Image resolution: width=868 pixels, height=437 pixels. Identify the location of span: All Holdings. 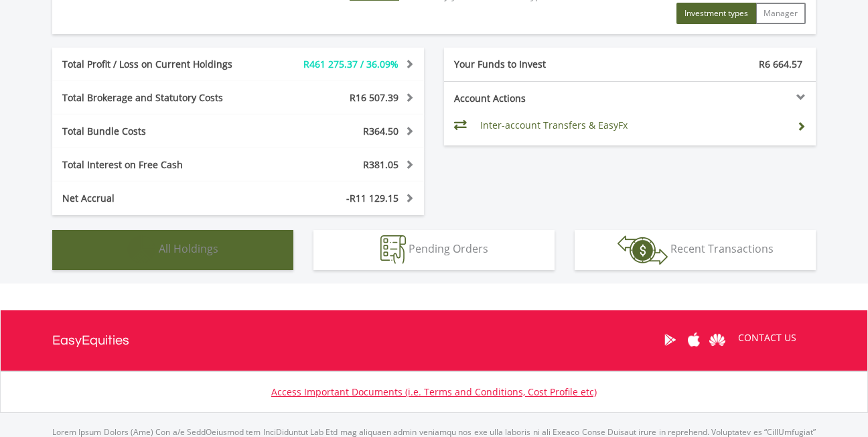
(188, 249).